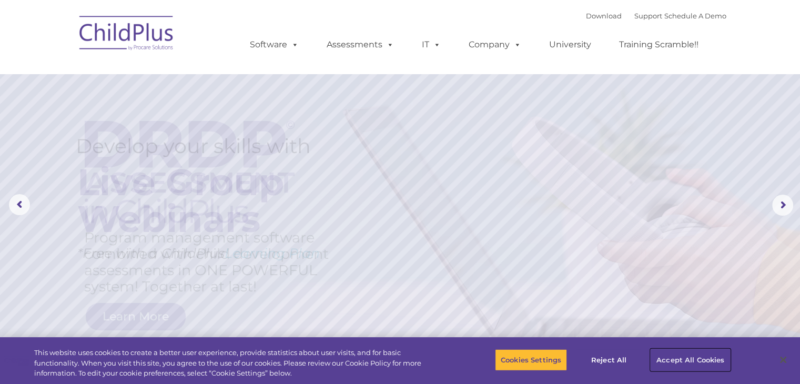  Describe the element at coordinates (695, 16) in the screenshot. I see `a: Schedule A Demo` at that location.